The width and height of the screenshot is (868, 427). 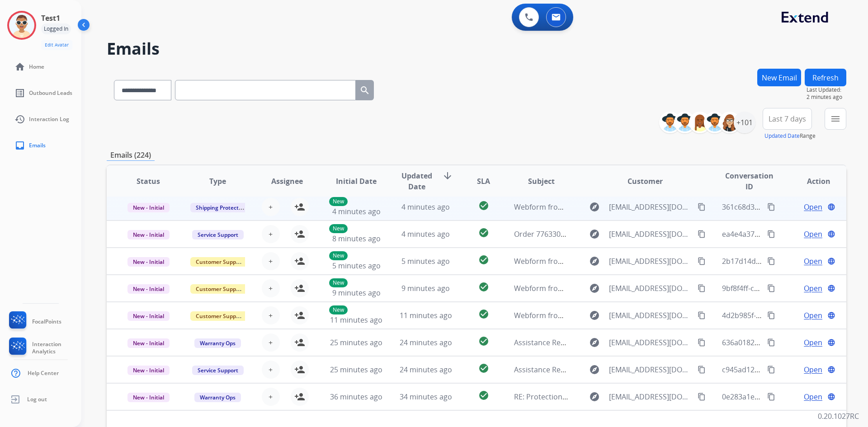 I want to click on span: Service Support, so click(x=218, y=370).